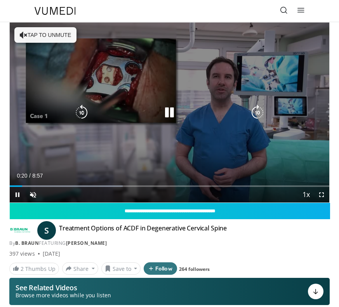  I want to click on span: S, so click(47, 230).